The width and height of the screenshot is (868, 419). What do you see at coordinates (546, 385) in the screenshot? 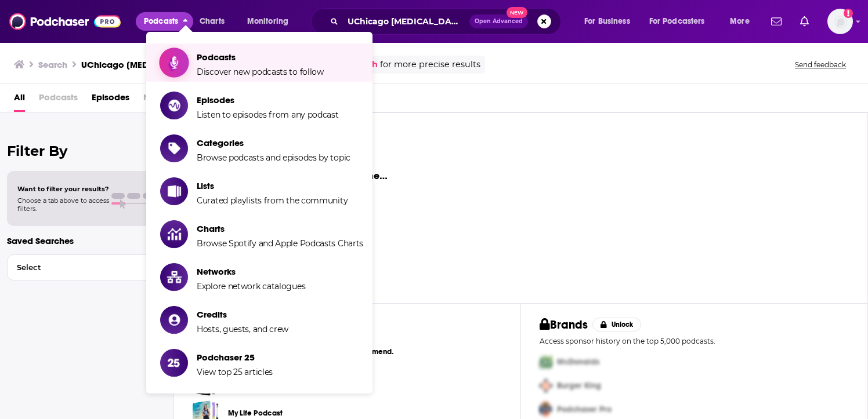
I see `img: Second Pro Logo` at bounding box center [546, 385].